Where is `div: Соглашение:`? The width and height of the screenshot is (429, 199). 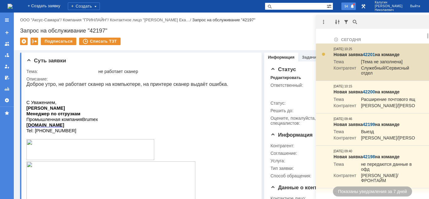 div: Соглашение: is located at coordinates (306, 154).